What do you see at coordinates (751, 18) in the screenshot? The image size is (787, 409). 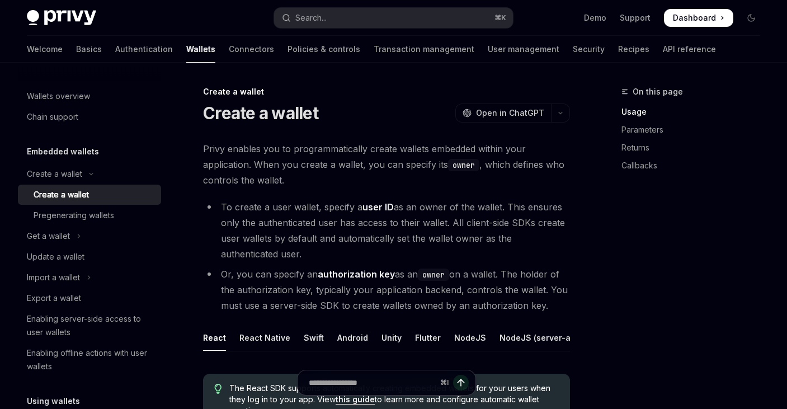 I see `button: Toggle dark mode` at bounding box center [751, 18].